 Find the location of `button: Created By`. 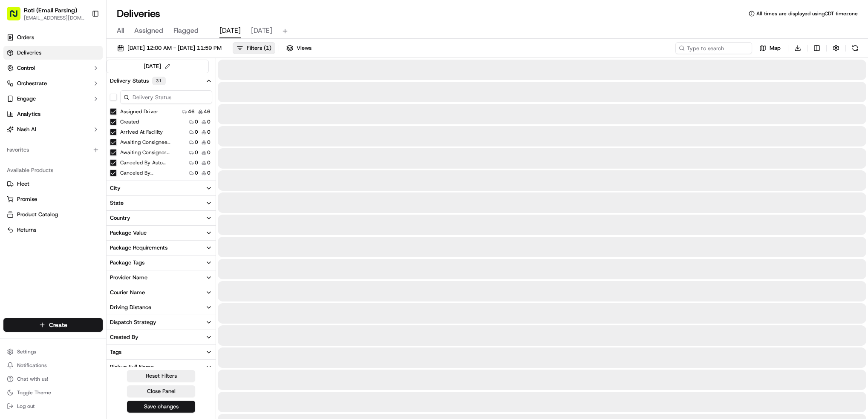

button: Created By is located at coordinates (161, 337).